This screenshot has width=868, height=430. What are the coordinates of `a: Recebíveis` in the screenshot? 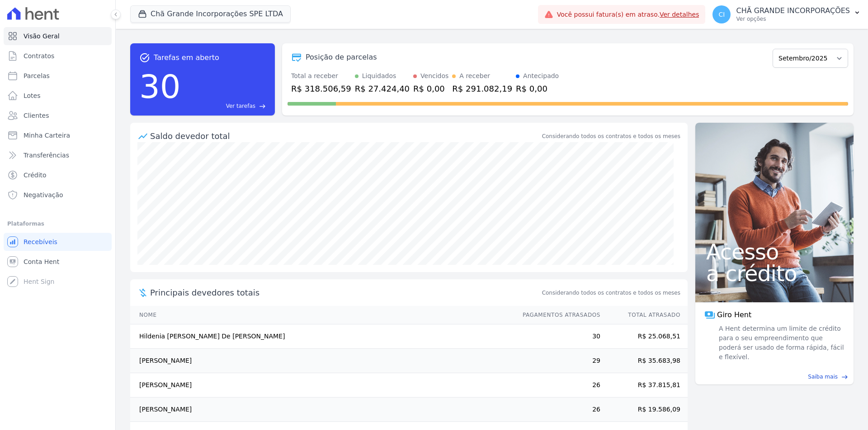 It's located at (58, 242).